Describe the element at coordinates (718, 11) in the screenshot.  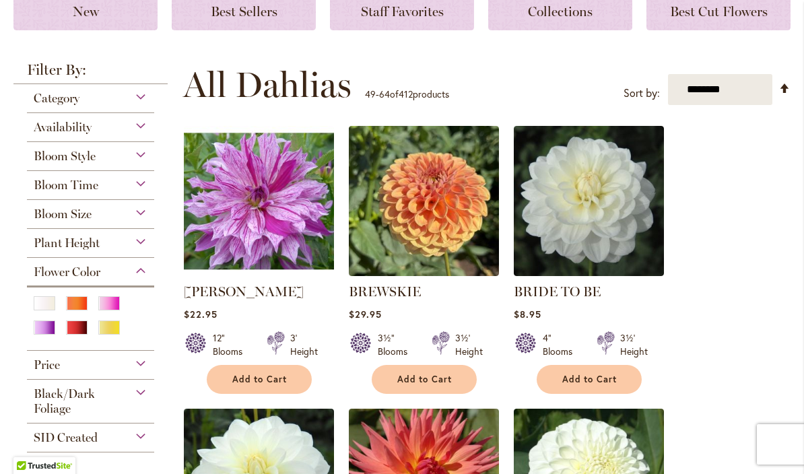
I see `span: Best Cut Flowers` at that location.